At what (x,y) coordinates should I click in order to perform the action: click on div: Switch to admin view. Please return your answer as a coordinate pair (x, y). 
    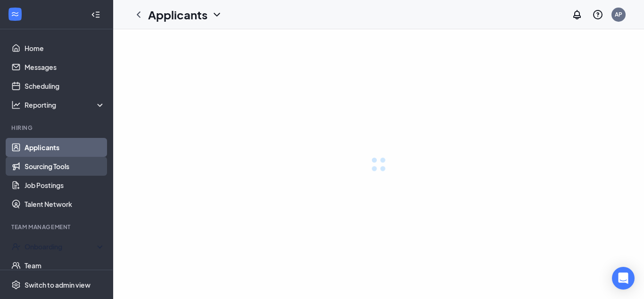
    Looking at the image, I should click on (58, 285).